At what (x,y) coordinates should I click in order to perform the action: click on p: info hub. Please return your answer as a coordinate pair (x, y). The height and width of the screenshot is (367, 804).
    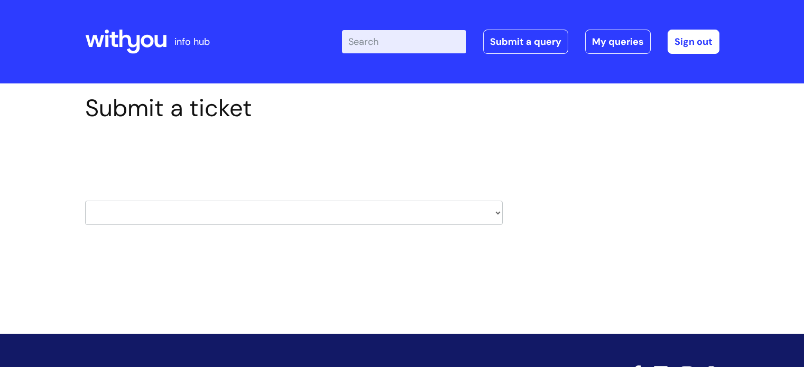
    Looking at the image, I should click on (192, 42).